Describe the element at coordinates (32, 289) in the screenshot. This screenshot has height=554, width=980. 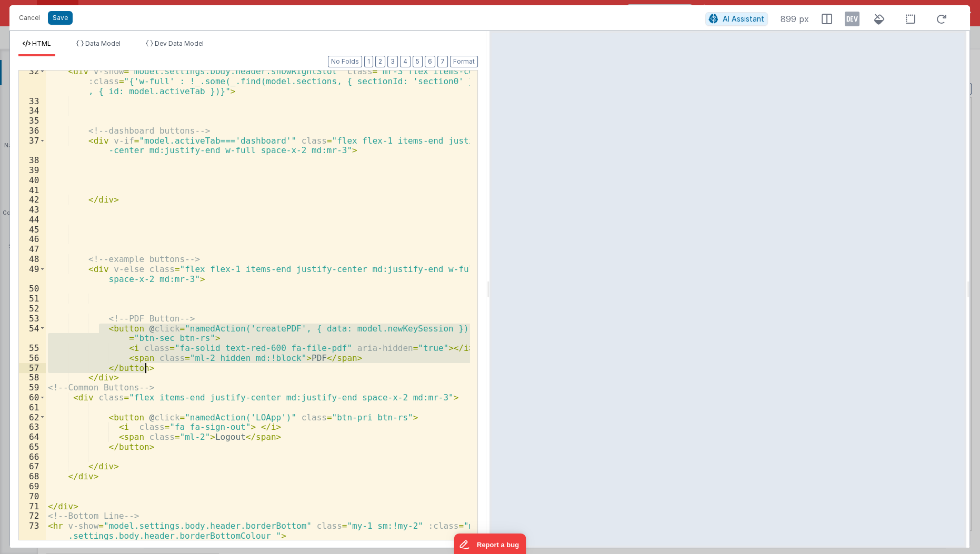
I see `div: 50` at that location.